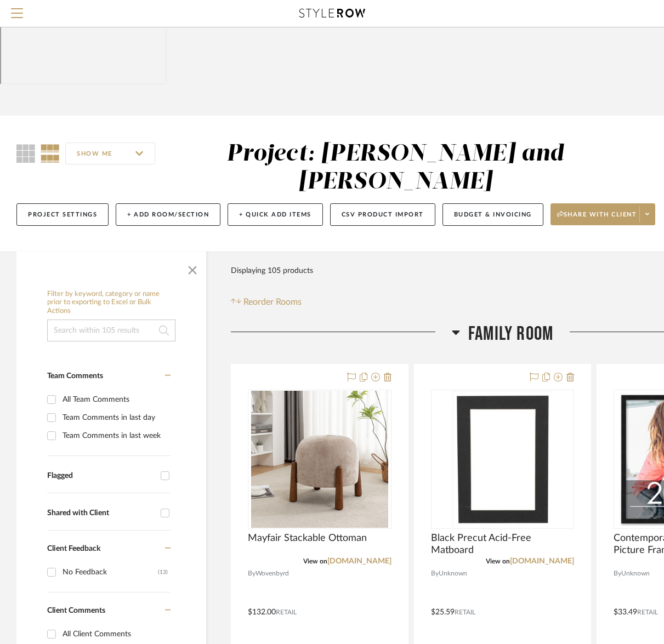 The width and height of the screenshot is (664, 644). What do you see at coordinates (382, 214) in the screenshot?
I see `button: CSV Product Import` at bounding box center [382, 214].